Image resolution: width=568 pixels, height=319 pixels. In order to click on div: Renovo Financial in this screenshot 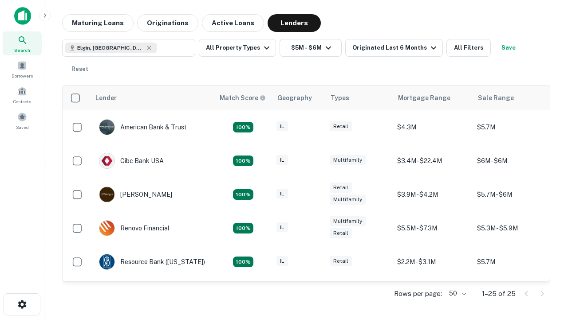, I will do `click(134, 228)`.